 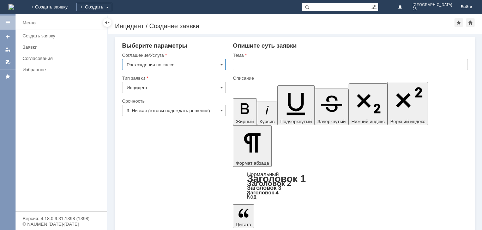 What do you see at coordinates (107, 23) in the screenshot?
I see `div: Скрыть меню` at bounding box center [107, 23].